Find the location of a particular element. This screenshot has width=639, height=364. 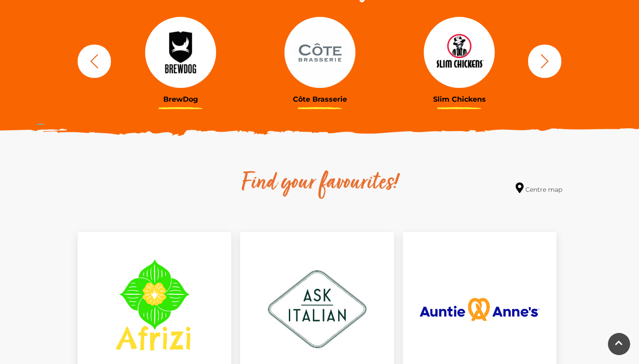

h2: Find your favourites! is located at coordinates (320, 183).